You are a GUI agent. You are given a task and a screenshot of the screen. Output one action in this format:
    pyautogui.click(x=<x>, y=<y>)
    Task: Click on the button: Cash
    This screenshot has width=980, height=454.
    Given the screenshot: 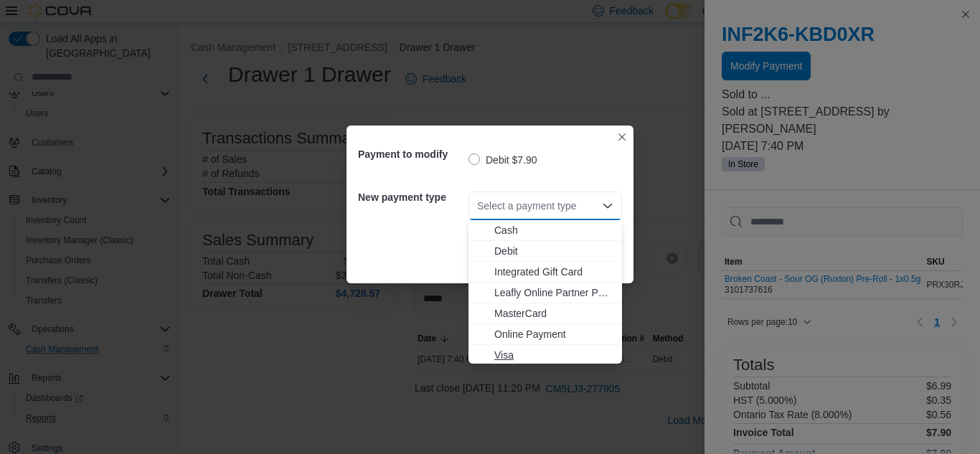 What is the action you would take?
    pyautogui.click(x=545, y=230)
    